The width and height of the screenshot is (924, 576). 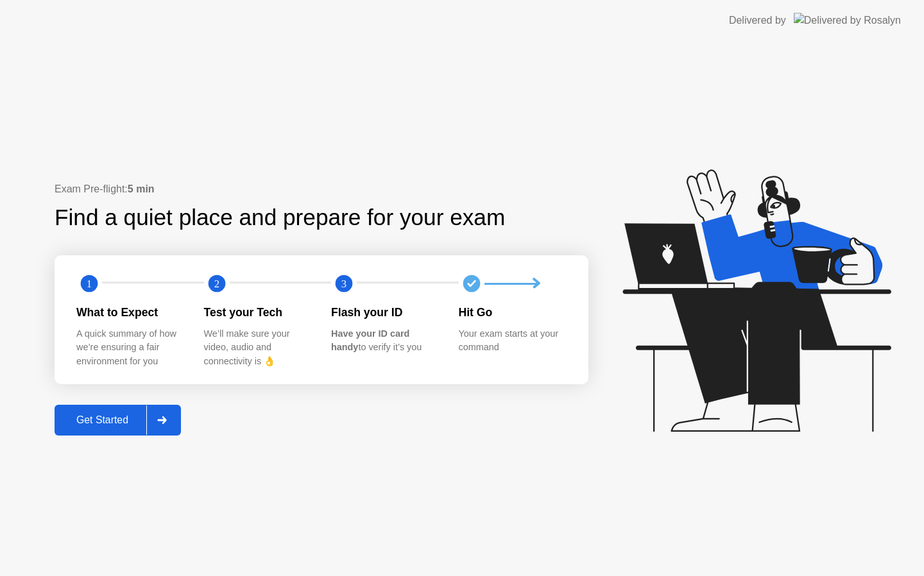 I want to click on div: Flash your ID, so click(x=384, y=312).